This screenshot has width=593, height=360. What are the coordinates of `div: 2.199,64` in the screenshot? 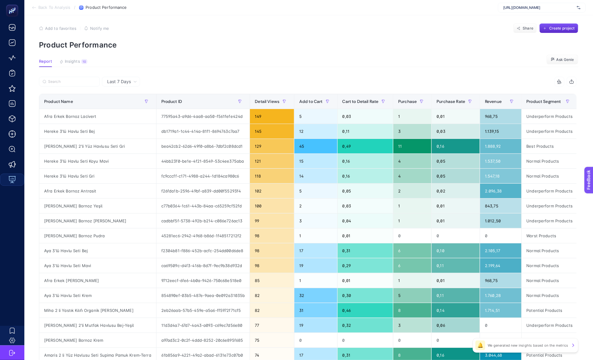 It's located at (500, 265).